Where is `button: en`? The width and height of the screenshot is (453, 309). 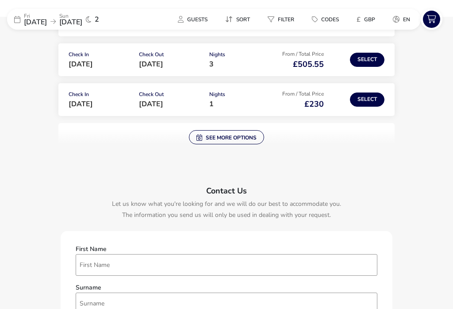 button: en is located at coordinates (401, 19).